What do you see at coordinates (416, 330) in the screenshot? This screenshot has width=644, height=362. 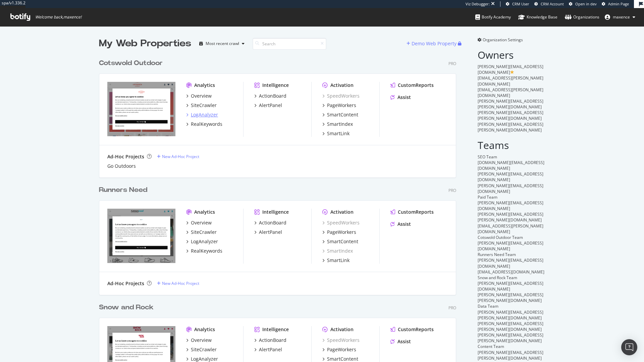 I see `div: CustomReports` at bounding box center [416, 330].